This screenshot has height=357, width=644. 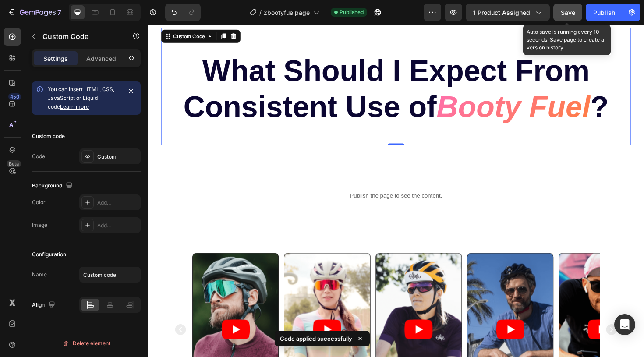 What do you see at coordinates (568, 13) in the screenshot?
I see `span: Save` at bounding box center [568, 13].